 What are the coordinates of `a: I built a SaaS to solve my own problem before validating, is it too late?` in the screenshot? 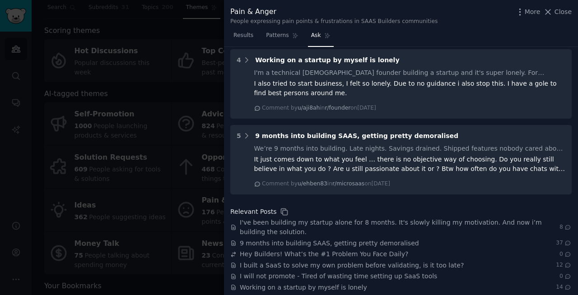 It's located at (352, 266).